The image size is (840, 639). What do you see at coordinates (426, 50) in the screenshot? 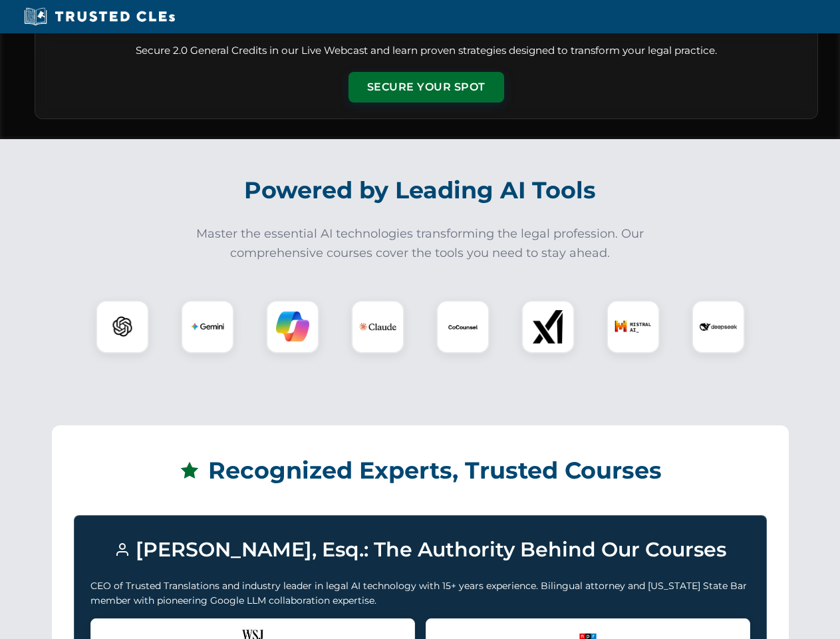
I see `p: Secure 2.0 General Credits in our Live Webcast and learn proven strategies designed to transform ...` at bounding box center [426, 50].